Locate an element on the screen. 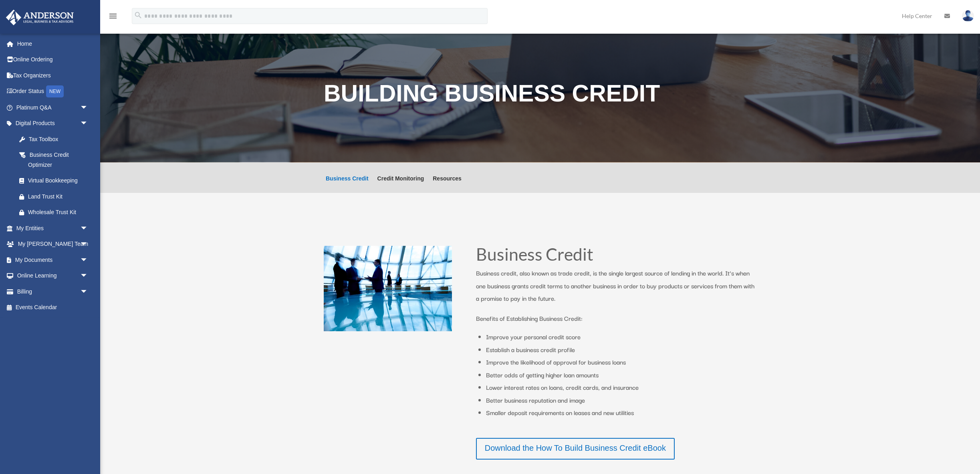 This screenshot has height=474, width=980. a: menu is located at coordinates (113, 17).